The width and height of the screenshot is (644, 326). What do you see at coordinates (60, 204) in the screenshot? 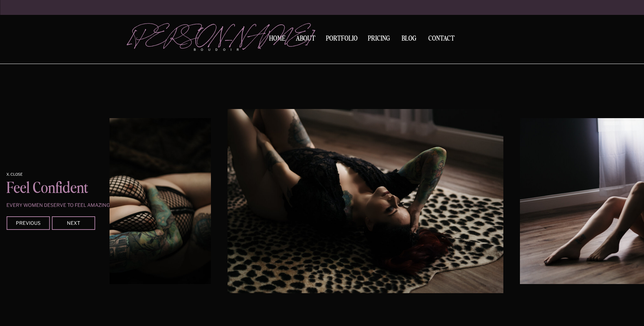
I see `p: Every women deserve to feel amazing` at bounding box center [60, 204].